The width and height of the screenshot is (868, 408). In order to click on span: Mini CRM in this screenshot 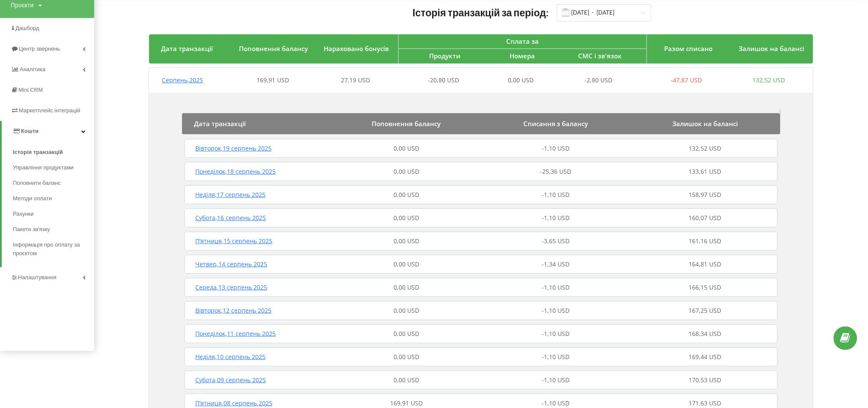, I will do `click(31, 89)`.